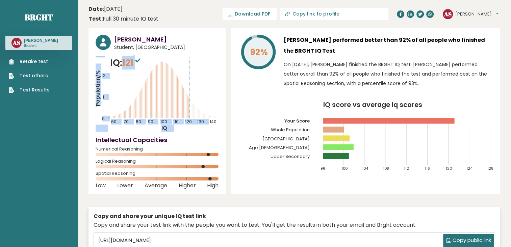 Image resolution: width=511 pixels, height=247 pixels. I want to click on tspan: 116, so click(428, 169).